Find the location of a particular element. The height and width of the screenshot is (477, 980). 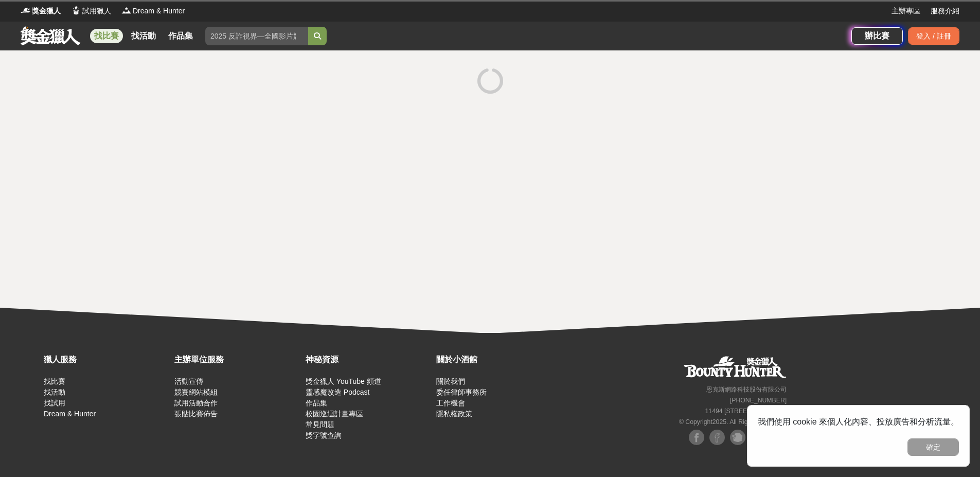

div: 主辦單位服務 is located at coordinates (237, 360).